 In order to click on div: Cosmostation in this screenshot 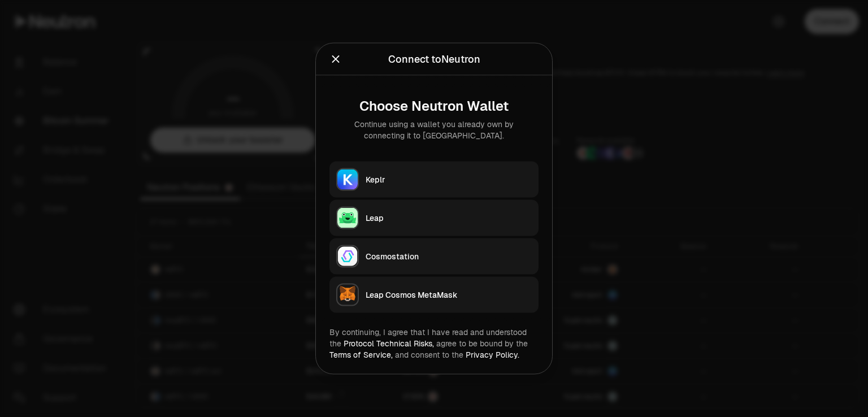, I will do `click(448, 257)`.